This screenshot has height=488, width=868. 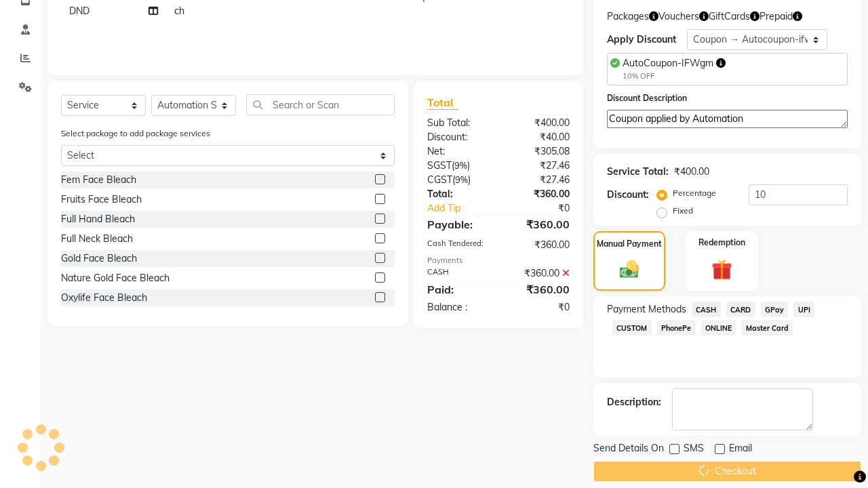 What do you see at coordinates (676, 328) in the screenshot?
I see `span: PhonePe` at bounding box center [676, 328].